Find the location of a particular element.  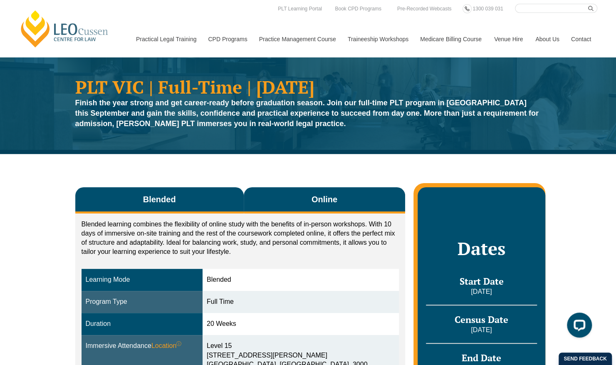

a: Venue Hire is located at coordinates (509, 39).